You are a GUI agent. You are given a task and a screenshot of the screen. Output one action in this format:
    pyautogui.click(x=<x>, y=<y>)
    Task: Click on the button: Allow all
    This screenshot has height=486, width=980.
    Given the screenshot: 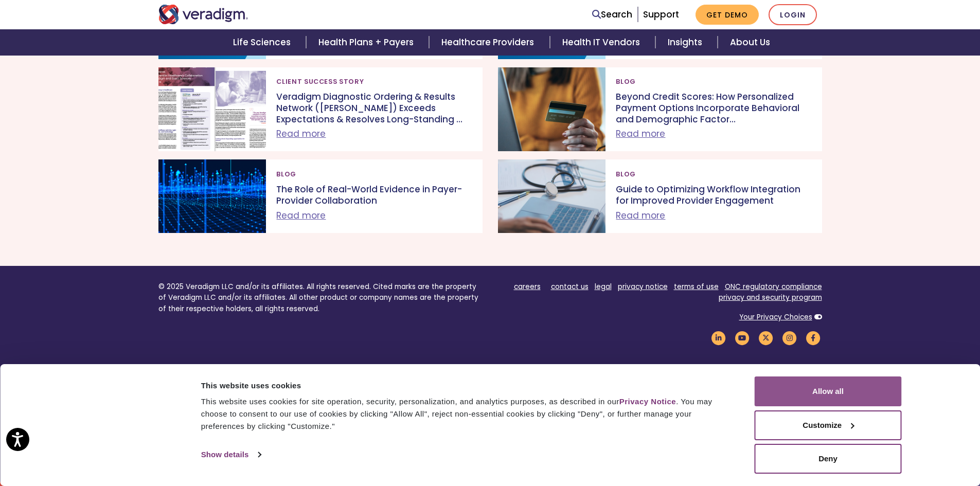 What is the action you would take?
    pyautogui.click(x=829, y=391)
    